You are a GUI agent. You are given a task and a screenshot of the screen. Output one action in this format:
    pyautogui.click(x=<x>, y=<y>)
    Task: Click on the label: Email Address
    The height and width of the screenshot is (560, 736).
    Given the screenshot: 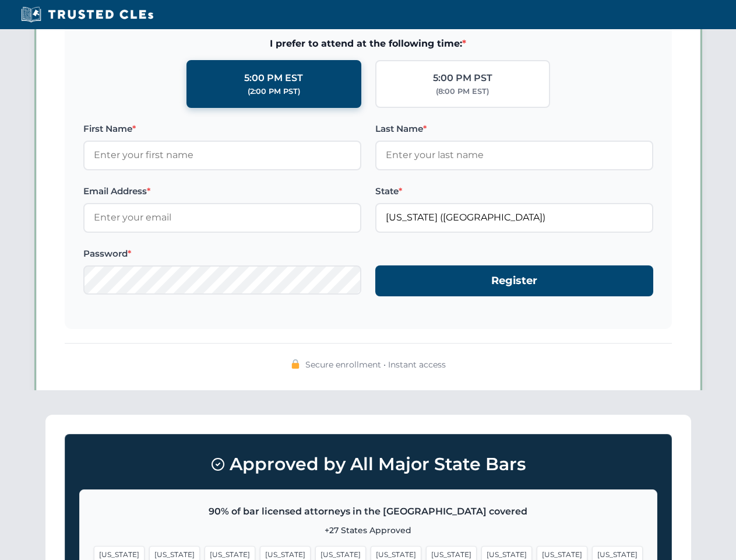 What is the action you would take?
    pyautogui.click(x=222, y=191)
    